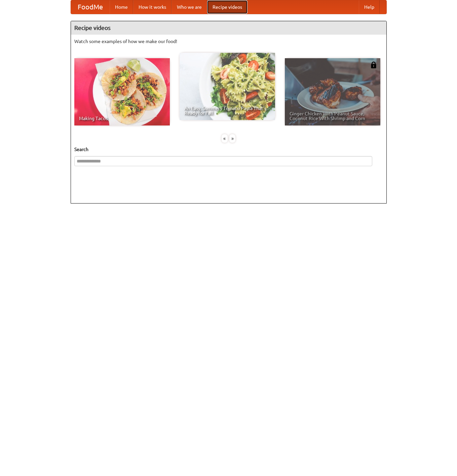  I want to click on span: An Easy, Summery Tomato Pasta That's Ready for Fall, so click(227, 110).